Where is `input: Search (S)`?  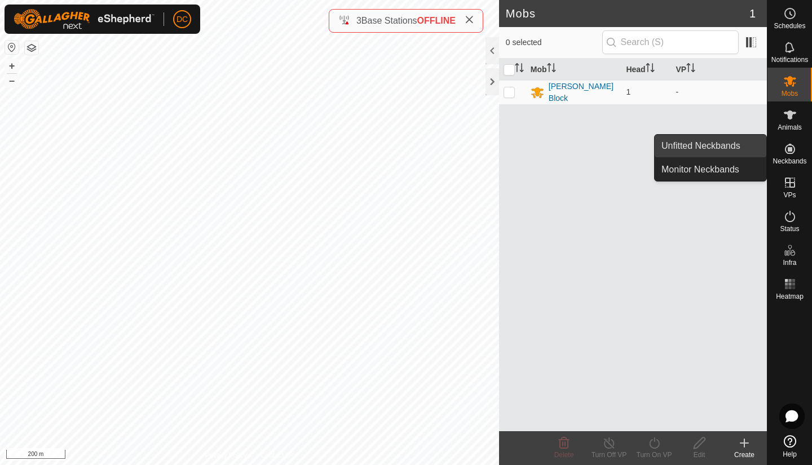
input: Search (S) is located at coordinates (671, 42).